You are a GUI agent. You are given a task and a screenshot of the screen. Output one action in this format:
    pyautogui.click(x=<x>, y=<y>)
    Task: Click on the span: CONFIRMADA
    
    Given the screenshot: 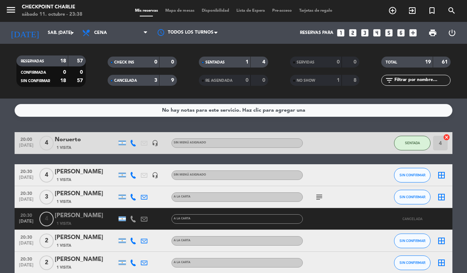 What is the action you would take?
    pyautogui.click(x=33, y=73)
    